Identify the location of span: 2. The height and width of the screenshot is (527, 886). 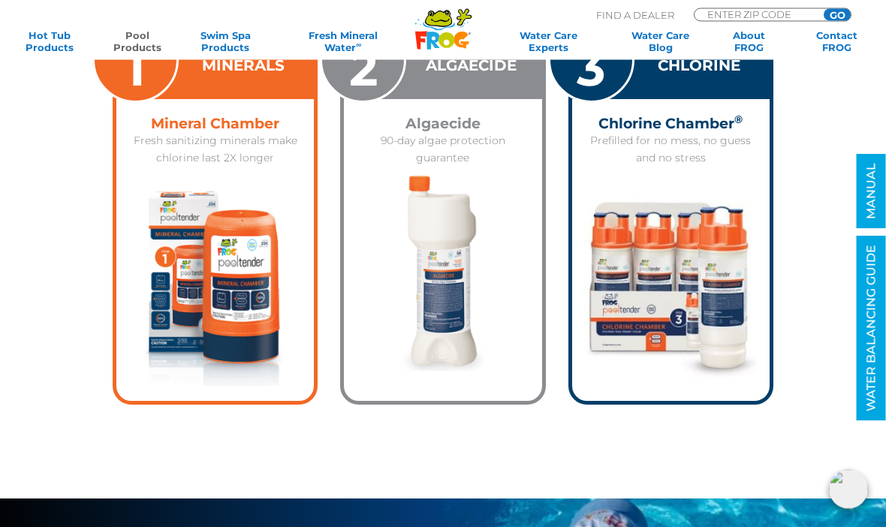
(363, 68).